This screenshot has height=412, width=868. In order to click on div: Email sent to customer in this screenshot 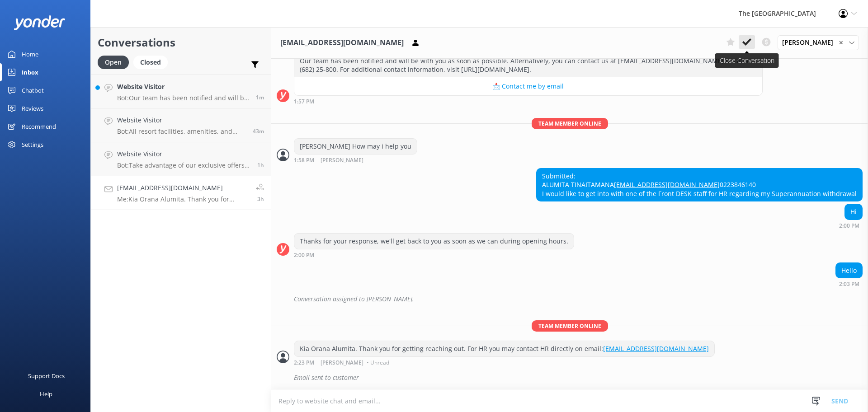, I will do `click(578, 378)`.